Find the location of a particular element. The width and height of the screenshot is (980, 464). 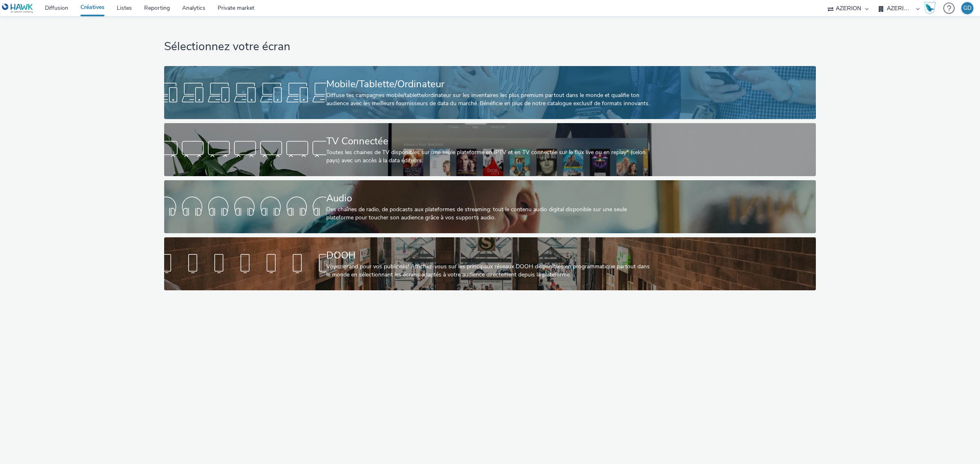

div: Des chaînes de radio, de podcasts aux plateformes de streaming: tout le contenu audio digital dis... is located at coordinates (488, 214).